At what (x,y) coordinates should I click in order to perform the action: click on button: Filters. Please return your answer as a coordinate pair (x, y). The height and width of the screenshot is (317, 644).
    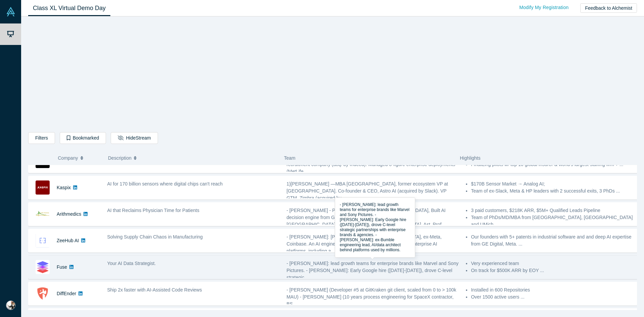
    Looking at the image, I should click on (42, 138).